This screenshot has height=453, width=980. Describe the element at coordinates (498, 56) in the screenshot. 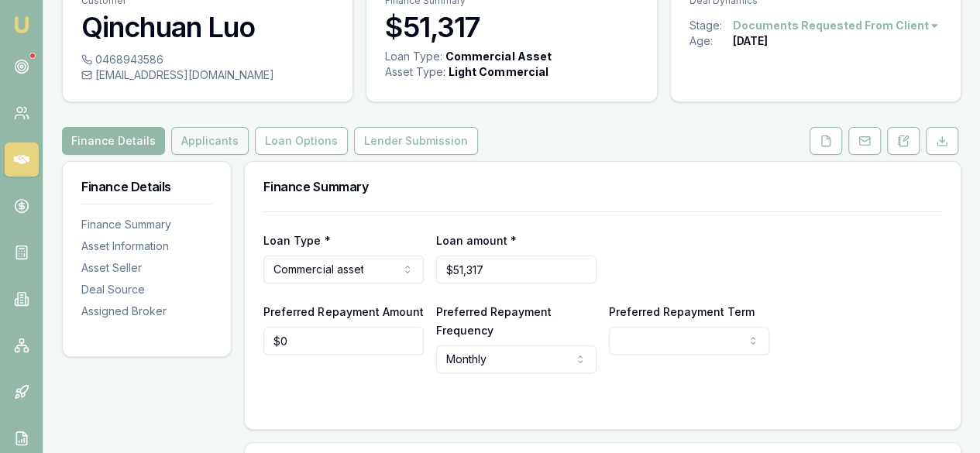

I see `div: Commercial Asset` at that location.